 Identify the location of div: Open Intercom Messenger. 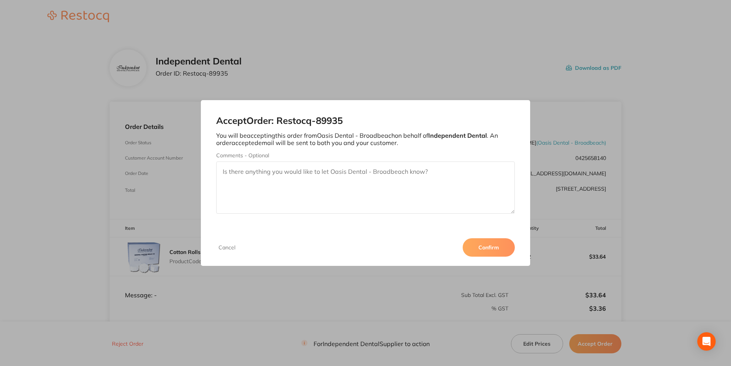
(707, 341).